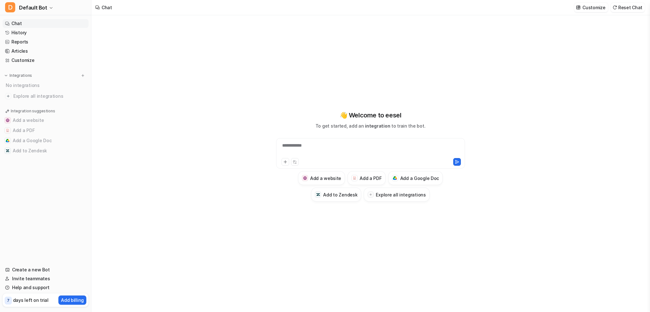 The width and height of the screenshot is (650, 312). Describe the element at coordinates (377, 126) in the screenshot. I see `span: integration` at that location.